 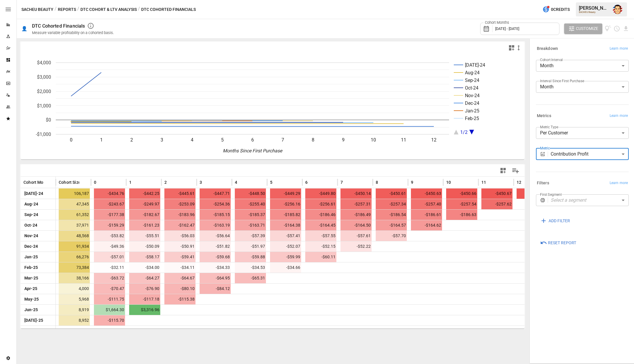 I want to click on h6: Metrics, so click(x=544, y=116).